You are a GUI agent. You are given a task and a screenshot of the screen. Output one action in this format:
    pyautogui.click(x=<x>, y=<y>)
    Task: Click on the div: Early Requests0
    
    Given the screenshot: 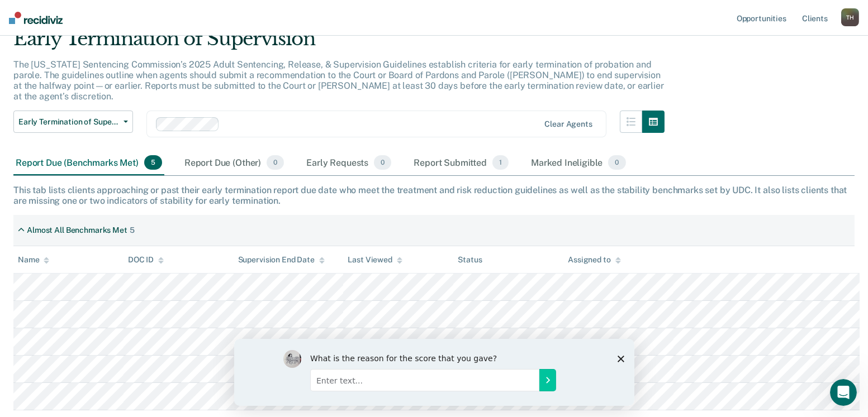 What is the action you would take?
    pyautogui.click(x=349, y=163)
    